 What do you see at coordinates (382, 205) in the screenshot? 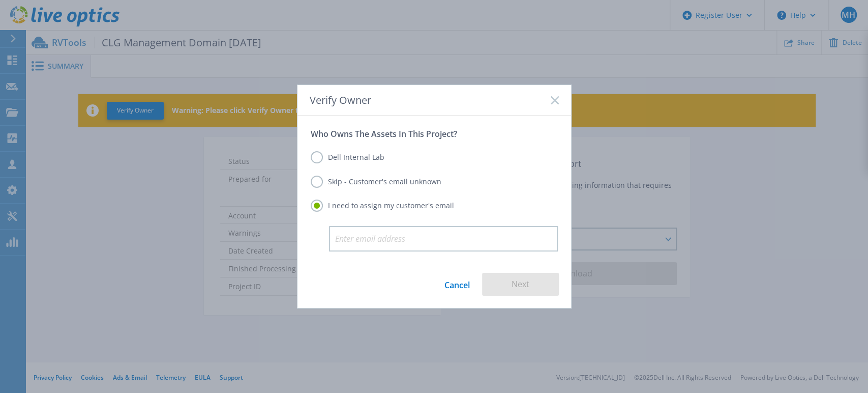
I see `label: I need to assign my customer's email` at bounding box center [382, 205].